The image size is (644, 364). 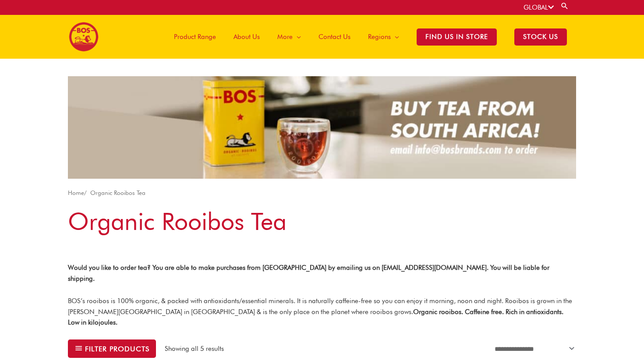 I want to click on p: BOS’s rooibos is 100% organic, & packed with antioxidants/essential minerals. It is naturally caf..., so click(x=322, y=312).